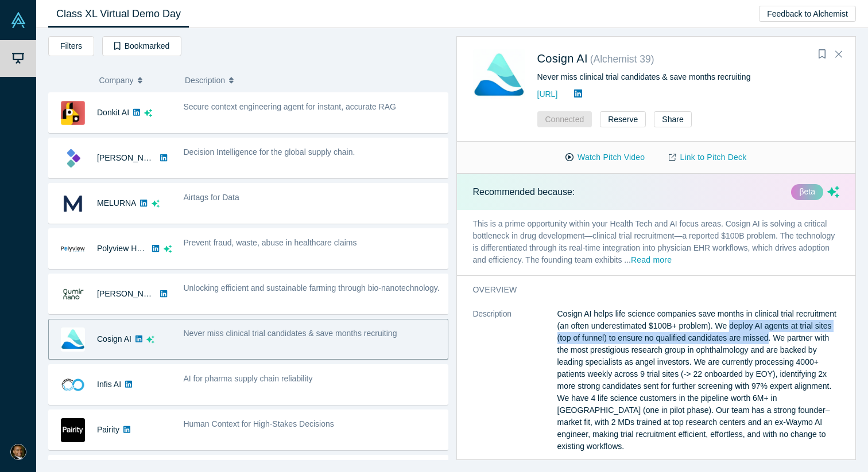  I want to click on a: Class XL Virtual Demo Day, so click(118, 13).